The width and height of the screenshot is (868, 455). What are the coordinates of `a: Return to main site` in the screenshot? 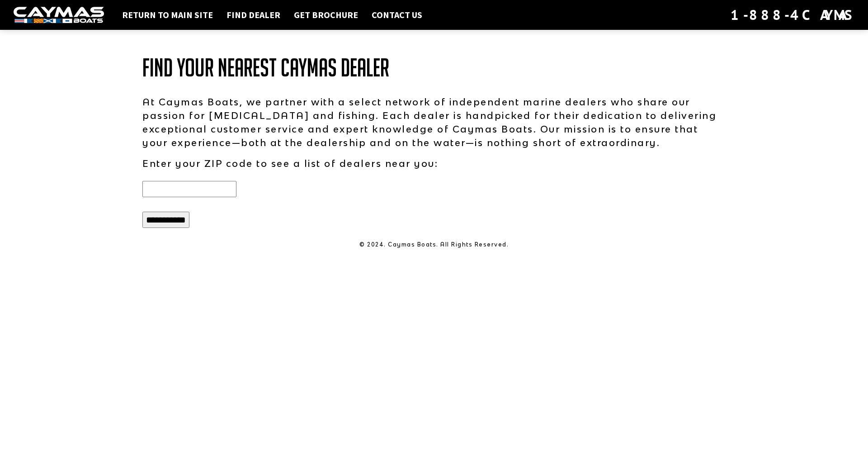 It's located at (168, 15).